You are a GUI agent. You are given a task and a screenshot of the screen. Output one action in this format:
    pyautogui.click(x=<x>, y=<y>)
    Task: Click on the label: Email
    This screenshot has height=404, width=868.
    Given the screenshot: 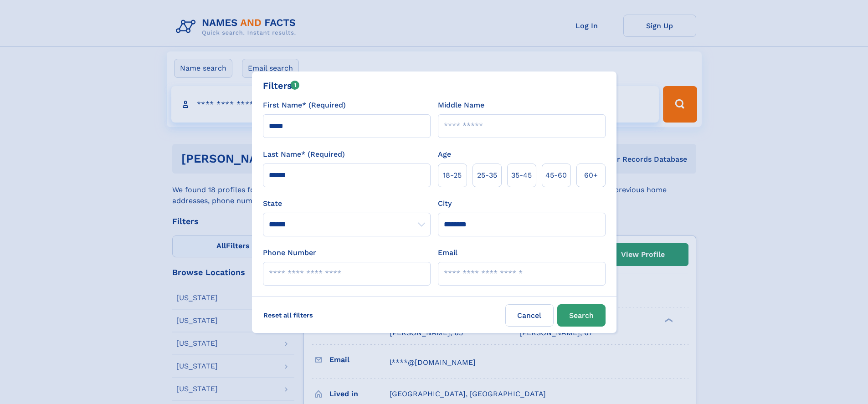 What is the action you would take?
    pyautogui.click(x=447, y=253)
    